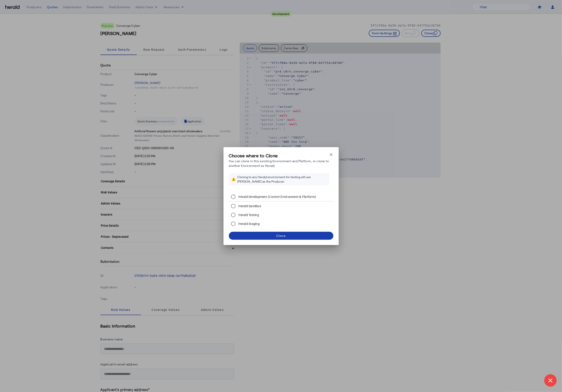  I want to click on label: Herald Testing, so click(248, 215).